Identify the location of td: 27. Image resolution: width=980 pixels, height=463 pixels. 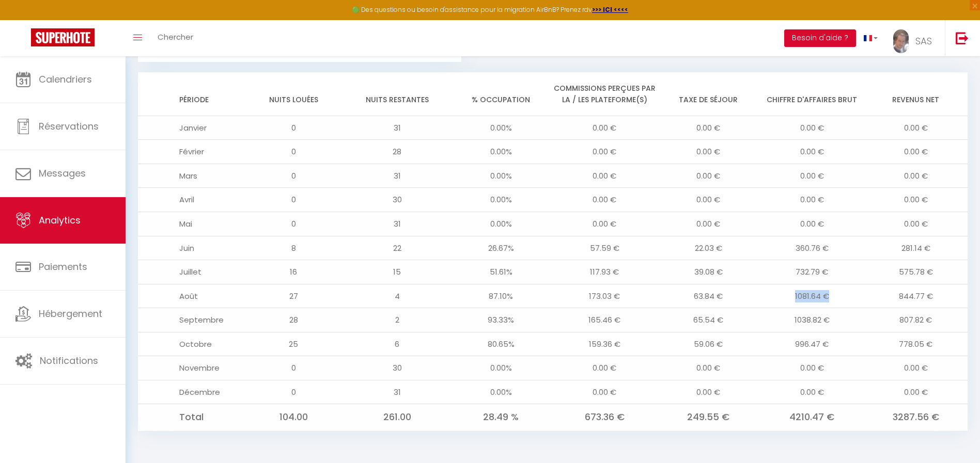
(293, 296).